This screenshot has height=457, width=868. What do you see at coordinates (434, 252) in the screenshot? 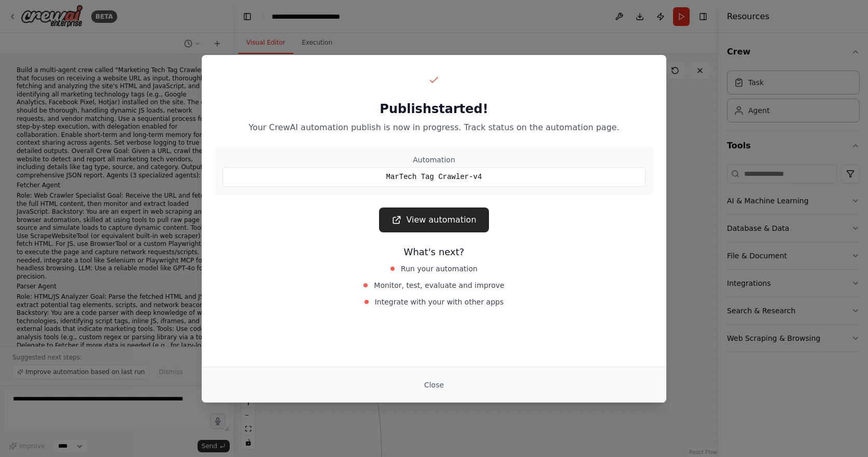
I see `h3: What's next?` at bounding box center [434, 252].